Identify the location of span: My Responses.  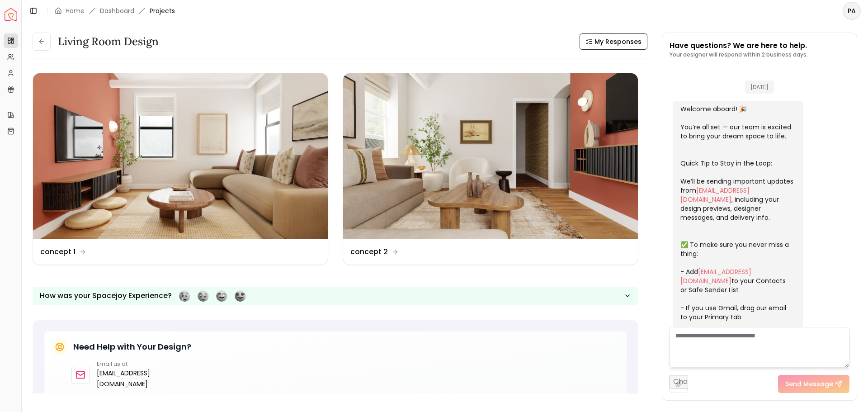
(618, 42).